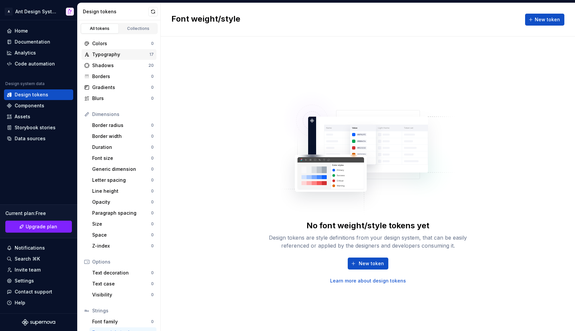  I want to click on a: Blurs0, so click(119, 98).